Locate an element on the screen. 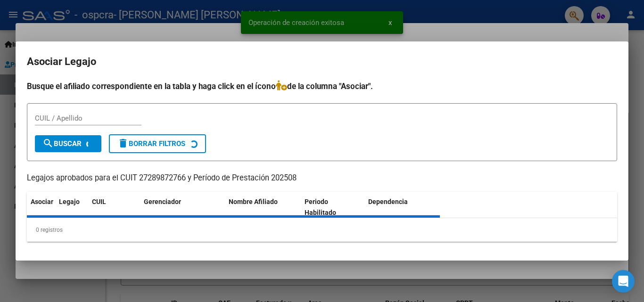 This screenshot has height=302, width=644. span: Borrar Filtros is located at coordinates (151, 143).